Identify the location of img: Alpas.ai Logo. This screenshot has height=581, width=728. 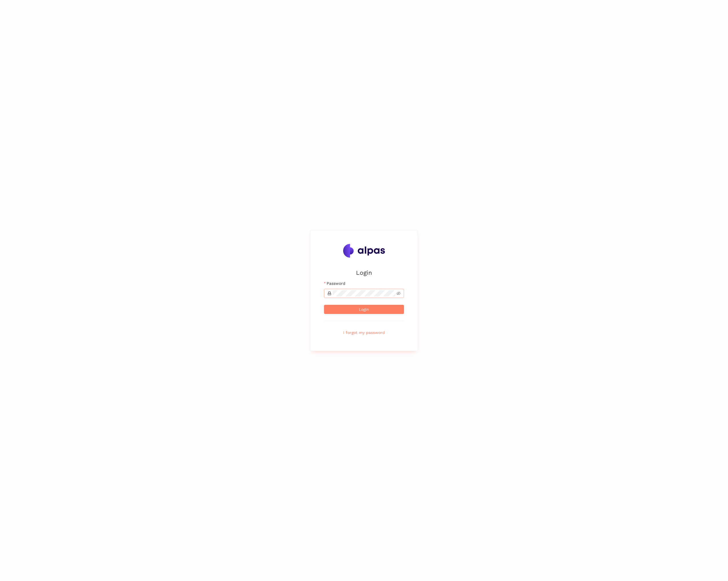
(364, 251).